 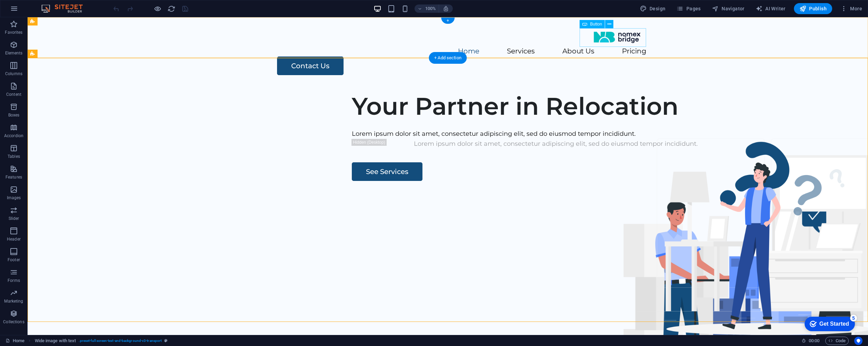 What do you see at coordinates (430, 8) in the screenshot?
I see `h6: 100%` at bounding box center [430, 8].